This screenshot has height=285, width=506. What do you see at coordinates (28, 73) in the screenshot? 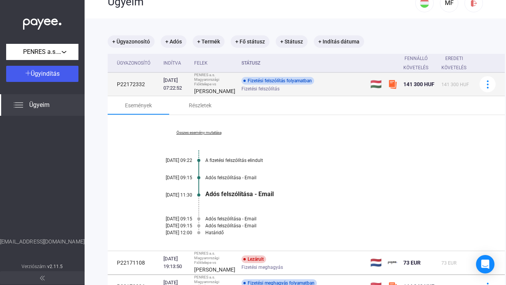
I see `img: plus-white.svg` at bounding box center [28, 73].